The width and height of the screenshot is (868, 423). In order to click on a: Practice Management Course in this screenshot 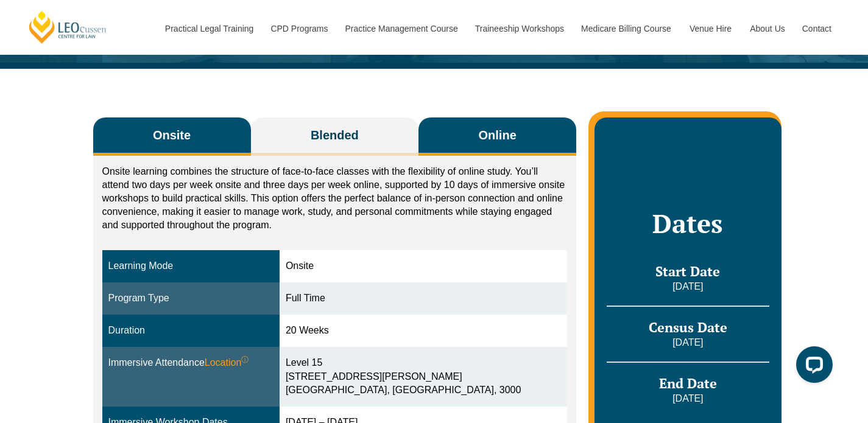, I will do `click(401, 28)`.